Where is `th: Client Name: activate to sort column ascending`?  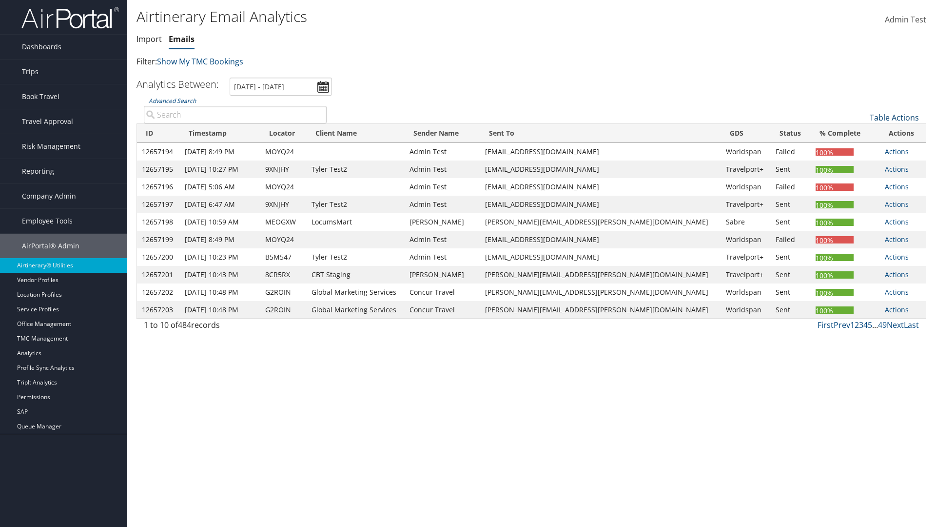
th: Client Name: activate to sort column ascending is located at coordinates (356, 133).